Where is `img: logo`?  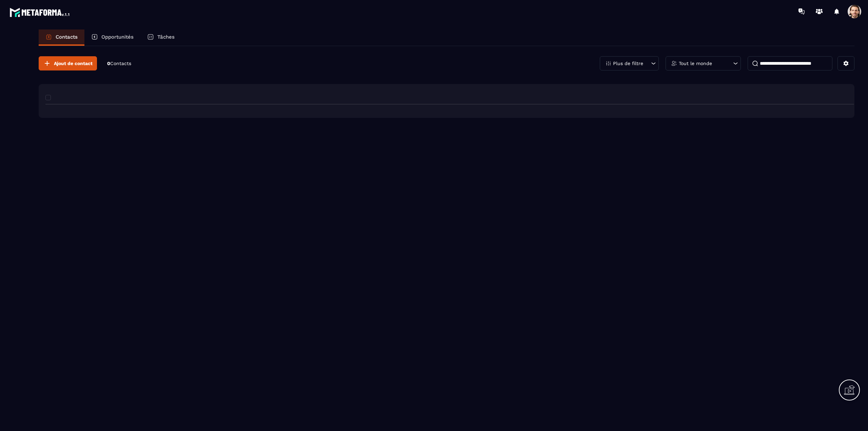 img: logo is located at coordinates (40, 12).